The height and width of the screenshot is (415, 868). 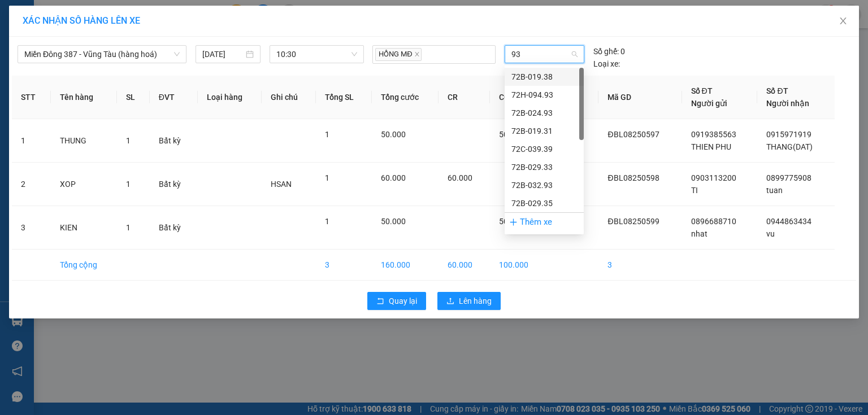 I want to click on span: nhat, so click(x=699, y=234).